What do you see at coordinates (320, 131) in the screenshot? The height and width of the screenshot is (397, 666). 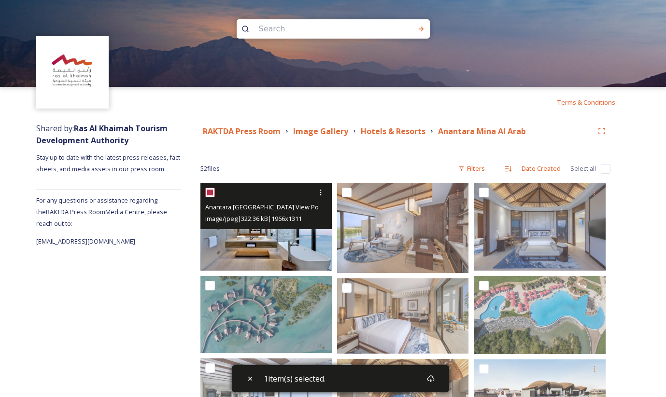 I see `strong: Image Gallery` at bounding box center [320, 131].